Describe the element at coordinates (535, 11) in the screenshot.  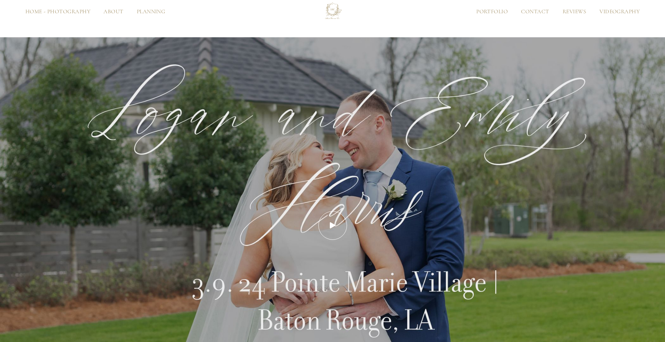
I see `a: Contact` at that location.